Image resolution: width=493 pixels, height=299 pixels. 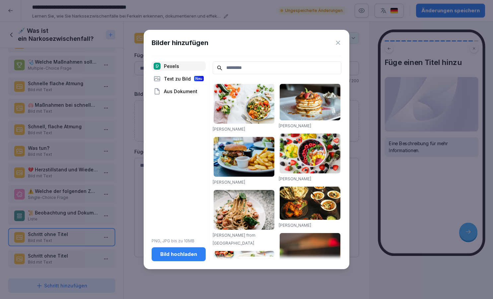 I want to click on div: Neu, so click(x=199, y=79).